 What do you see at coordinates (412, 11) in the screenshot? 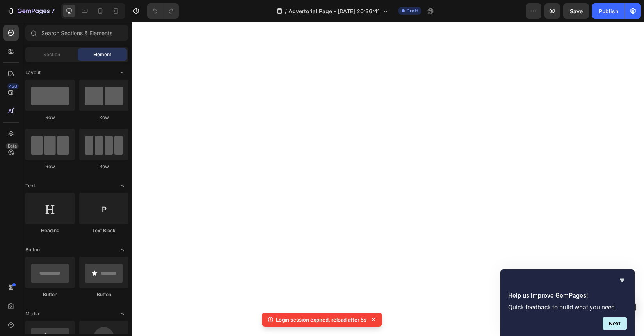
I see `span: Draft` at bounding box center [412, 11].